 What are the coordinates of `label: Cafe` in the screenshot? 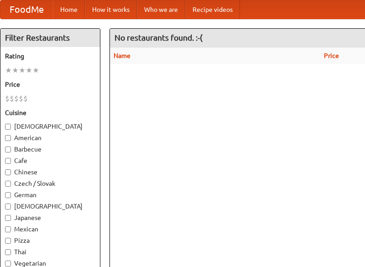 It's located at (50, 161).